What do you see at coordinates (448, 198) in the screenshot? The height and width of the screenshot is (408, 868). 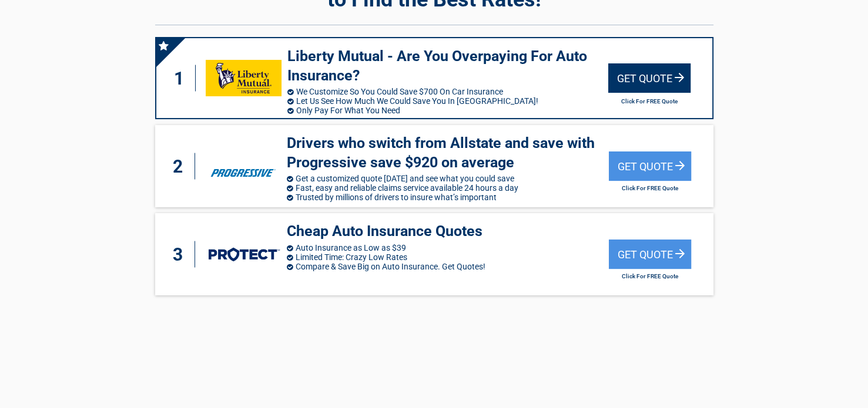 I see `li: Trusted by millions of drivers to insure what’s important` at bounding box center [448, 198].